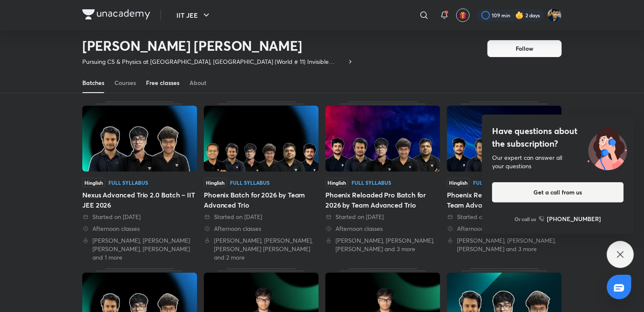 This screenshot has width=644, height=312. Describe the element at coordinates (198, 83) in the screenshot. I see `div: About` at that location.